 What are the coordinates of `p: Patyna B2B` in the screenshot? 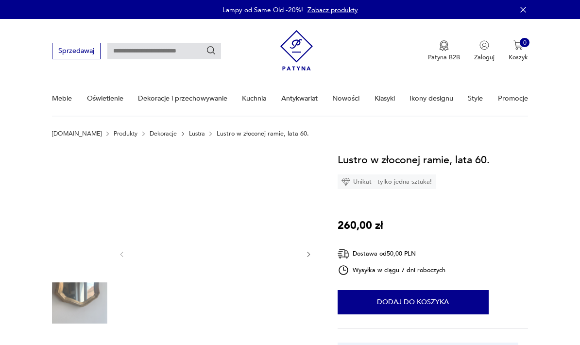 It's located at (444, 57).